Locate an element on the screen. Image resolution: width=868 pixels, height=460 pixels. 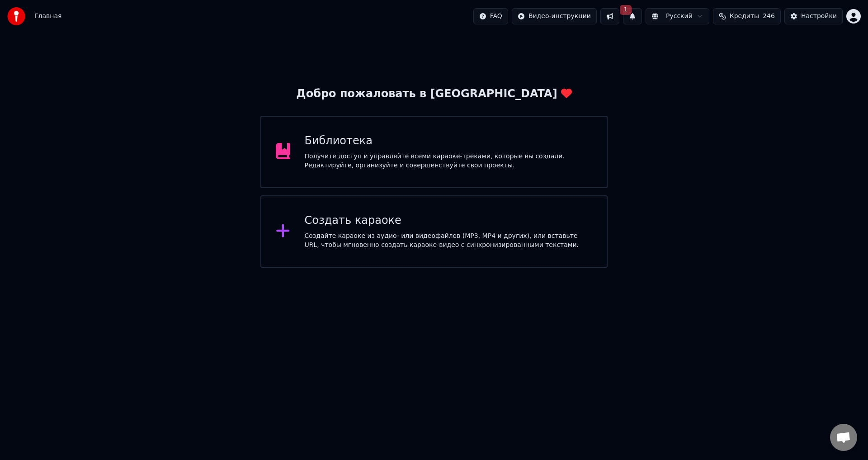
button: Видео-инструкции is located at coordinates (554, 16).